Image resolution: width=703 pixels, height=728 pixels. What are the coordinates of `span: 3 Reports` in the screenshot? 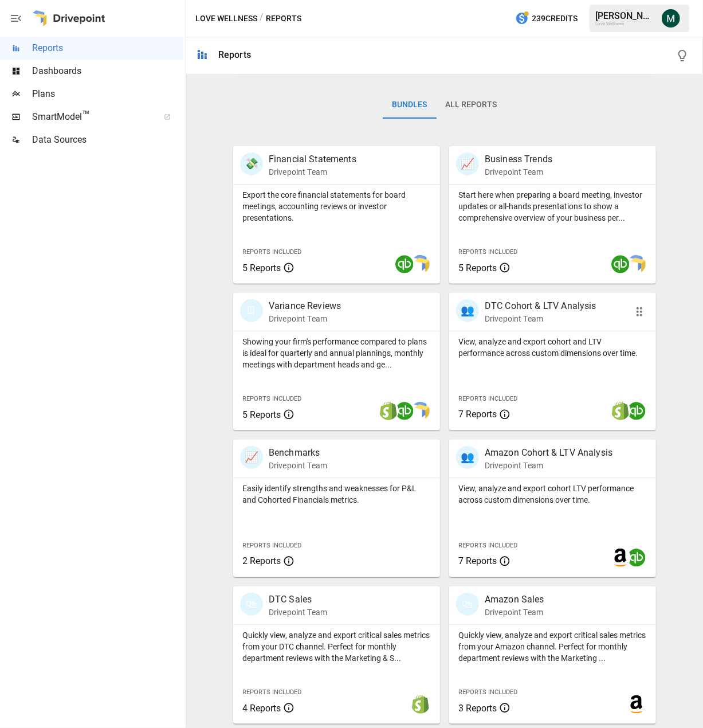 It's located at (478, 708).